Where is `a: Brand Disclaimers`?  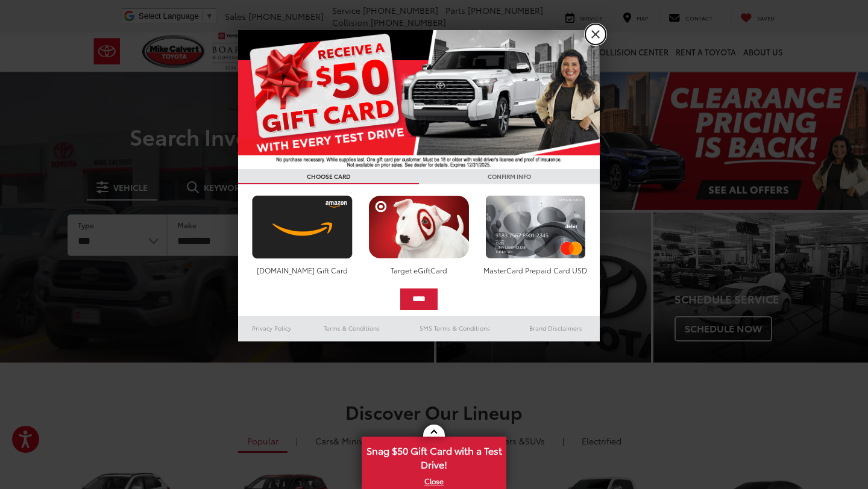
a: Brand Disclaimers is located at coordinates (556, 328).